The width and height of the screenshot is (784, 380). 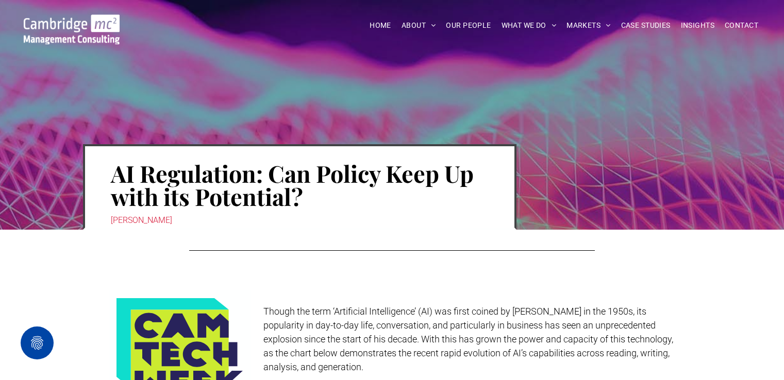 I want to click on a: WHAT WE DO, so click(x=529, y=25).